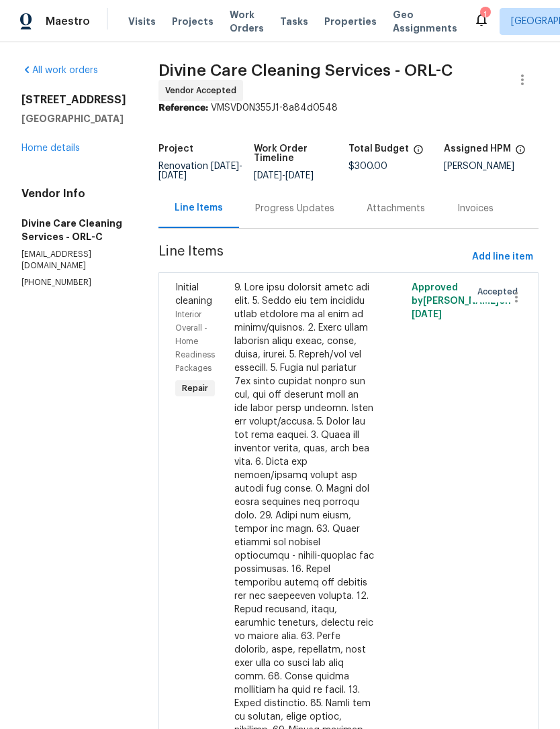 The width and height of the screenshot is (560, 729). I want to click on h5: Assigned HPM, so click(477, 149).